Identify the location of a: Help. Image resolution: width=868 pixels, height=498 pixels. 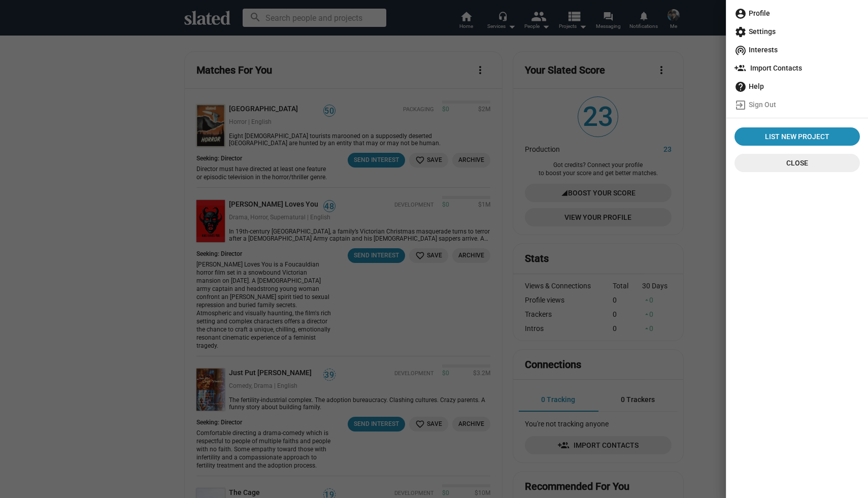
(797, 86).